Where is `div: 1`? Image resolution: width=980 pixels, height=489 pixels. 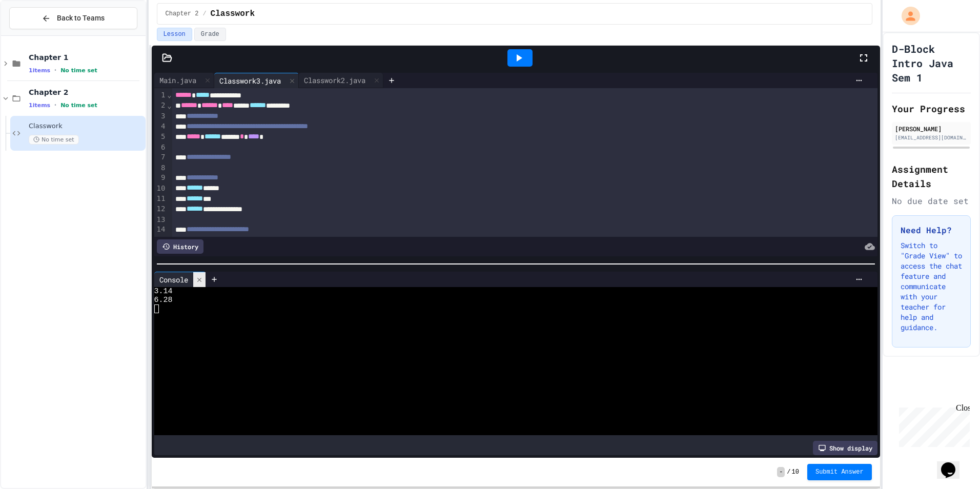
div: 1 is located at coordinates (160, 95).